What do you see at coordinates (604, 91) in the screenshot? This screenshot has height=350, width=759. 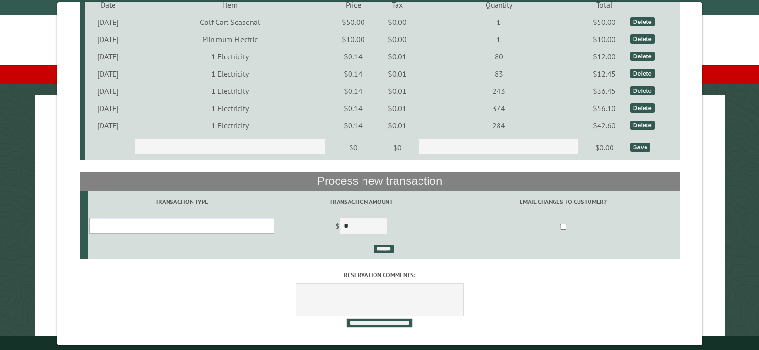 I see `td: $36.45` at bounding box center [604, 91].